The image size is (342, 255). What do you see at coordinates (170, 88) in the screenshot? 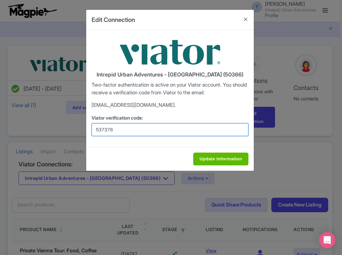
I see `p: Two-factor authentication is active on your Viator account. You should receive a verification cod...` at bounding box center [170, 88].